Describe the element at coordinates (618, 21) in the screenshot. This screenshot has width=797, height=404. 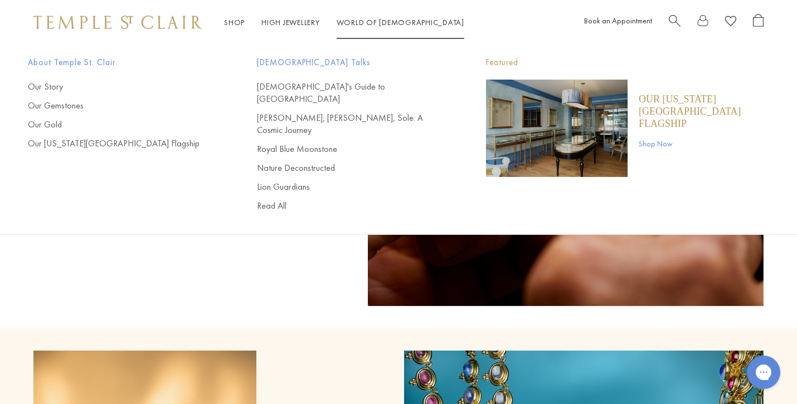
I see `a: Book an Appointment` at that location.